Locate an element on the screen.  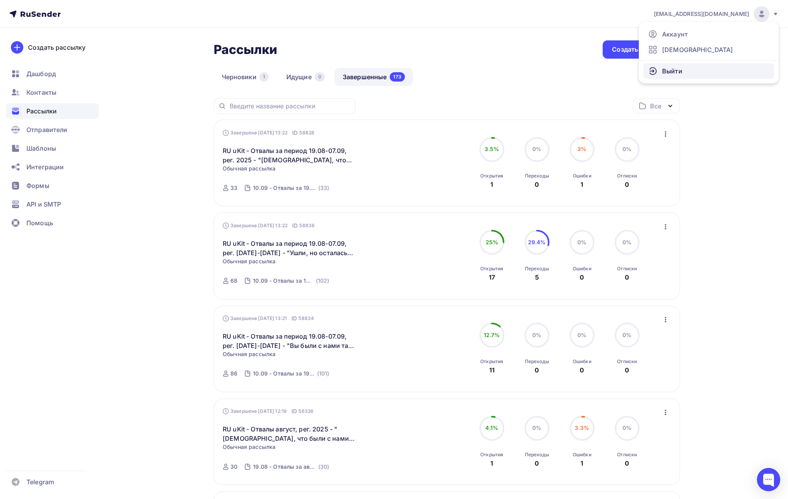
span: 25% is located at coordinates (492, 242).